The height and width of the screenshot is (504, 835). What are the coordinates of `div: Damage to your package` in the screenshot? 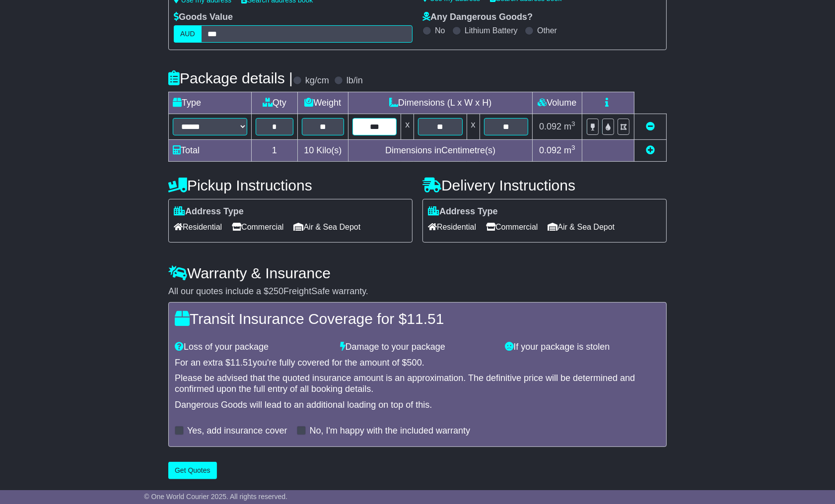 It's located at (418, 348).